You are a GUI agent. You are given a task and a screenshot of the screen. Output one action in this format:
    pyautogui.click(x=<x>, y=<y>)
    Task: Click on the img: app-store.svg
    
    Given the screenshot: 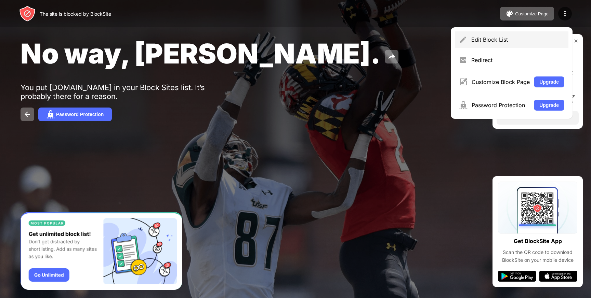 What is the action you would take?
    pyautogui.click(x=558, y=277)
    